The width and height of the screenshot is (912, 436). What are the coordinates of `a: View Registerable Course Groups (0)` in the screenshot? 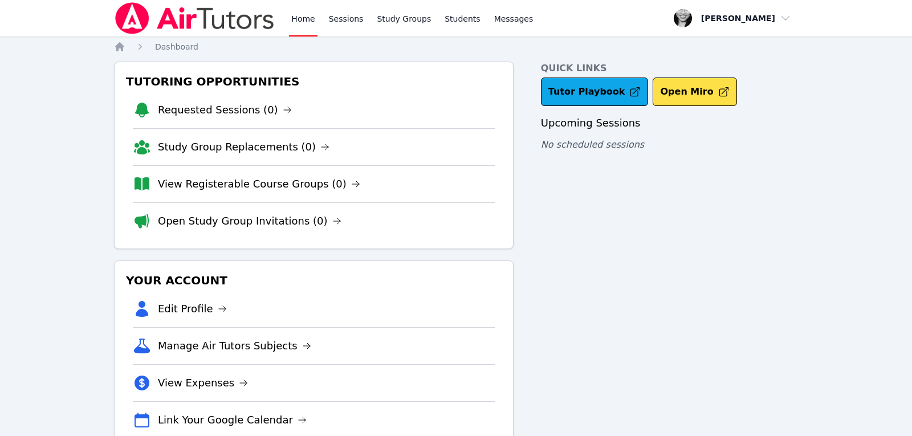 It's located at (259, 184).